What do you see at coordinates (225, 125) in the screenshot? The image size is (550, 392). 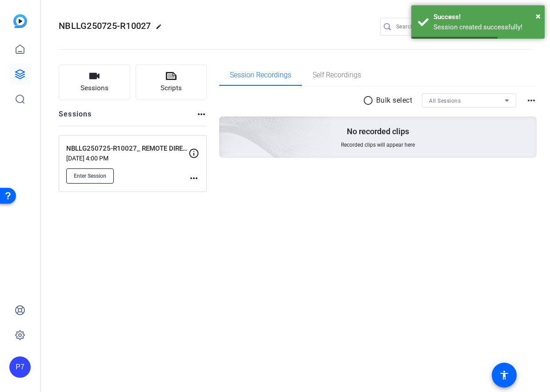 I see `img: embarkstudio-empty-session.png` at bounding box center [225, 125].